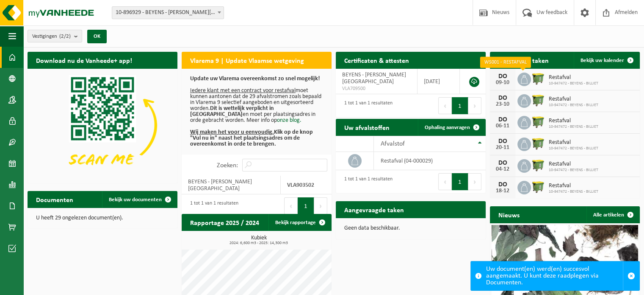 This screenshot has width=644, height=295. What do you see at coordinates (392, 144) in the screenshot?
I see `span: Afvalstof` at bounding box center [392, 144].